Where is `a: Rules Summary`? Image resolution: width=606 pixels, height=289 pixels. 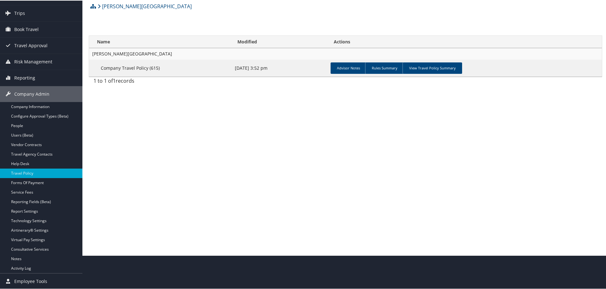 a: Rules Summary is located at coordinates (384, 68).